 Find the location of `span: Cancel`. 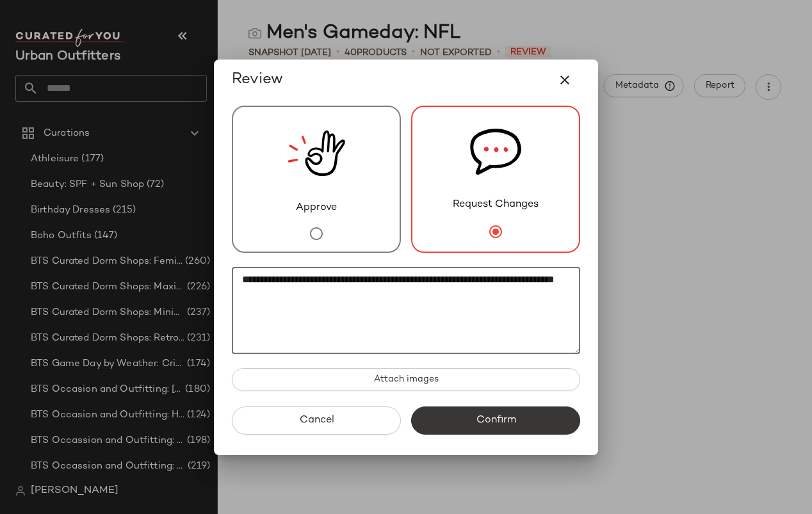

span: Cancel is located at coordinates (316, 420).